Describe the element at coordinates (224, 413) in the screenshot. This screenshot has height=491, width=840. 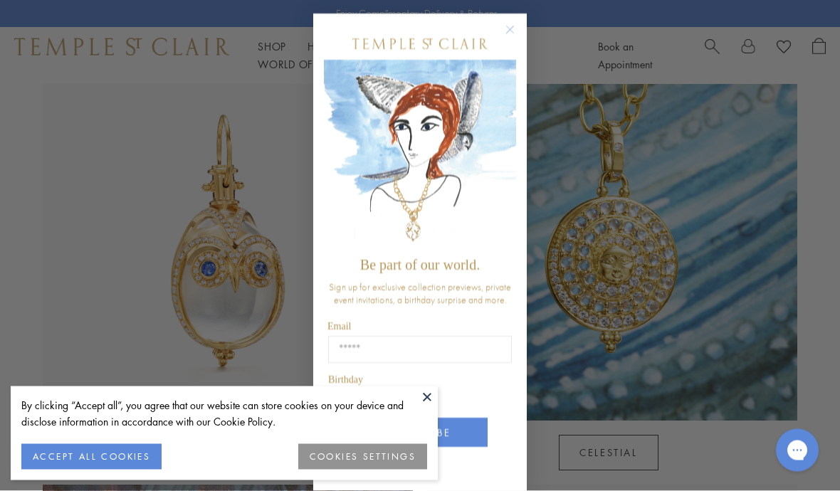
I see `div: By clicking “Accept all”, you agree that our website can store cookies on your device and disclos...` at that location.